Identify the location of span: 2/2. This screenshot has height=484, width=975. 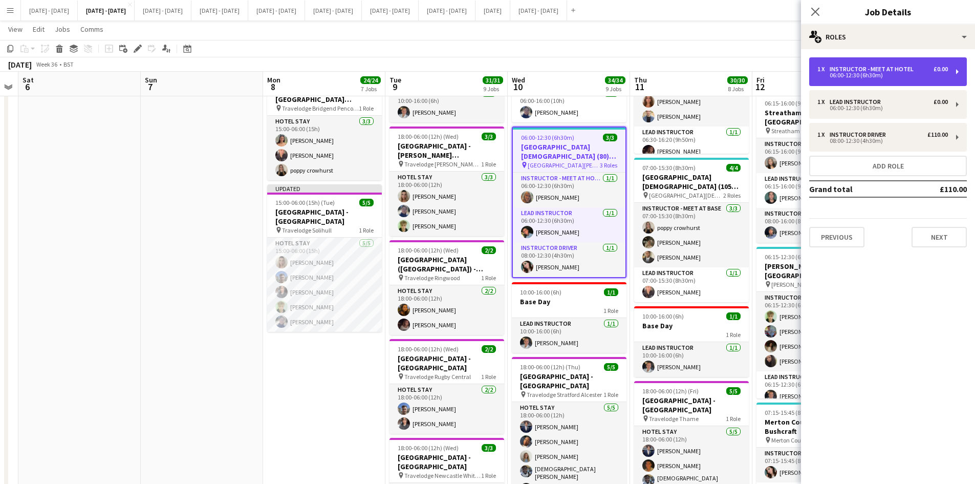
(489, 250).